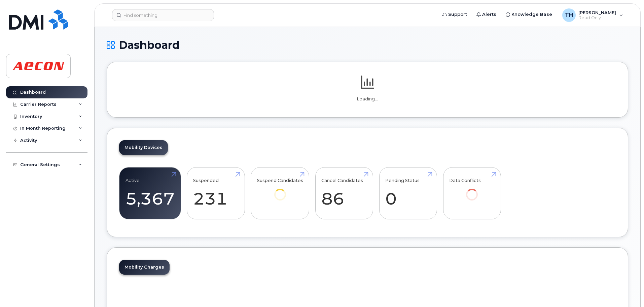  Describe the element at coordinates (215, 193) in the screenshot. I see `a: Suspended 231` at that location.